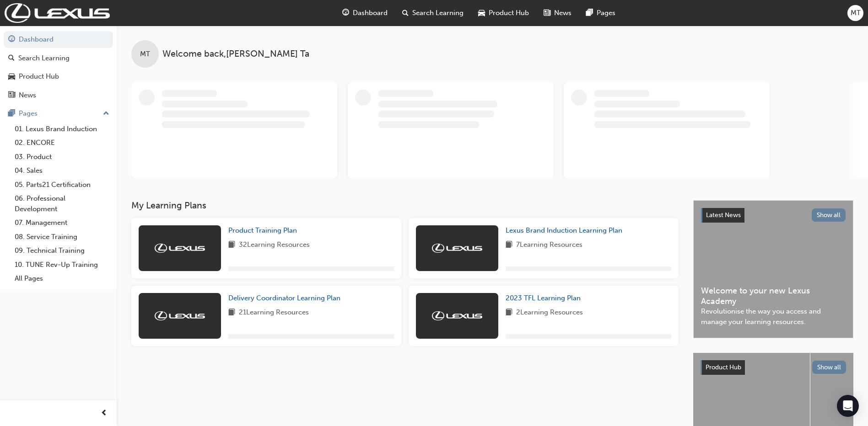 This screenshot has height=426, width=868. Describe the element at coordinates (549, 246) in the screenshot. I see `span: 7 Learning Resources` at that location.